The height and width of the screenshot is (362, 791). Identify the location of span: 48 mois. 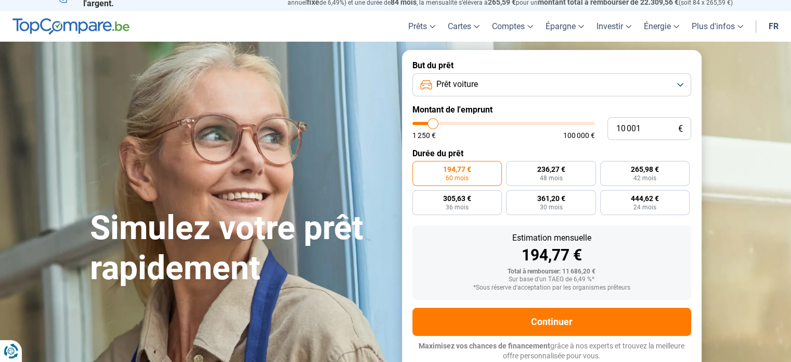
(551, 178).